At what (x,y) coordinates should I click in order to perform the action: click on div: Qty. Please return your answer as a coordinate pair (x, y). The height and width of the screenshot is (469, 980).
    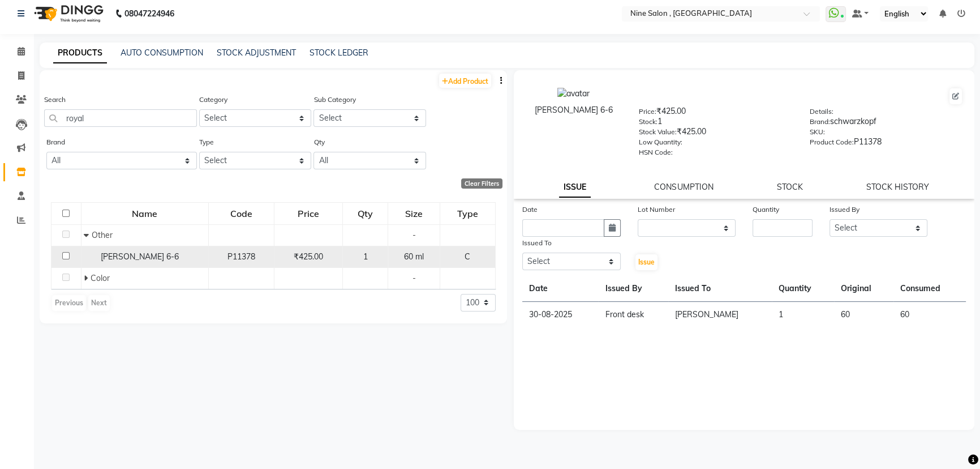
    Looking at the image, I should click on (366, 213).